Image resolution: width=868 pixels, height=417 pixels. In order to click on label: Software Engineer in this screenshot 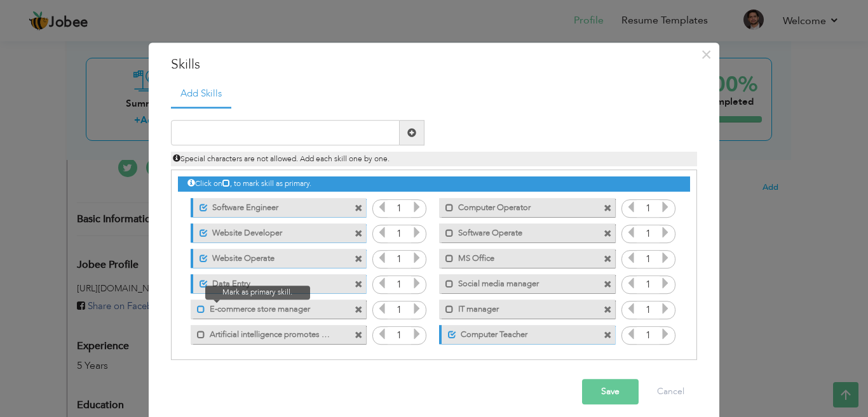, I will do `click(271, 206)`.